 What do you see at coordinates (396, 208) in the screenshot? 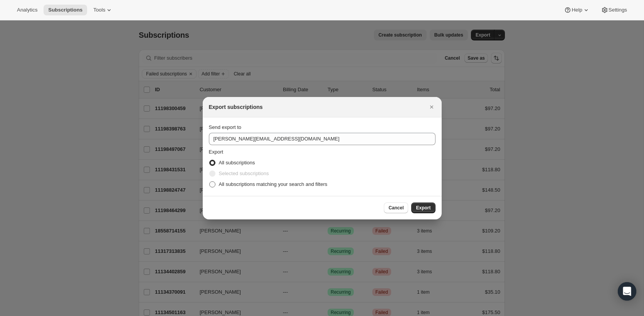
I see `span: Cancel` at bounding box center [396, 208].